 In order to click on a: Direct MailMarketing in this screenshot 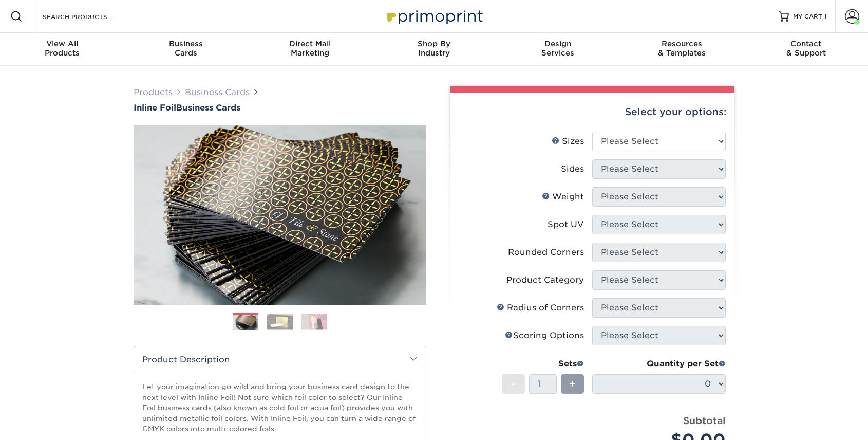, I will do `click(310, 49)`.